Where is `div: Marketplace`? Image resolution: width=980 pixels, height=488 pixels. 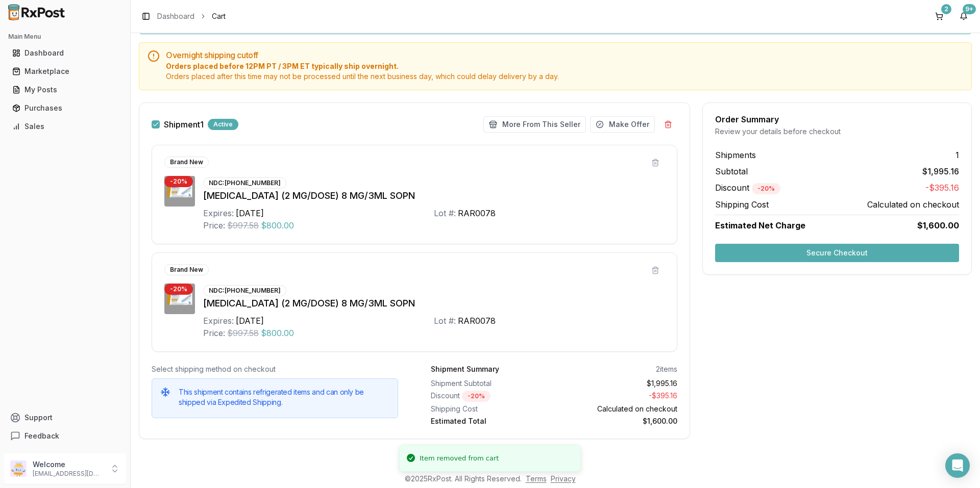
div: Marketplace is located at coordinates (65, 71).